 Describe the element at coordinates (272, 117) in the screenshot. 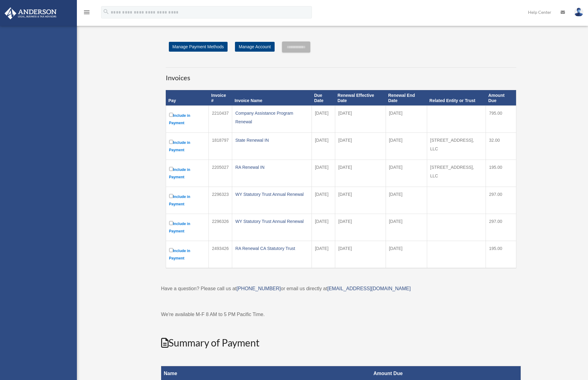

I see `div: Company Assistance Program Renewal` at that location.